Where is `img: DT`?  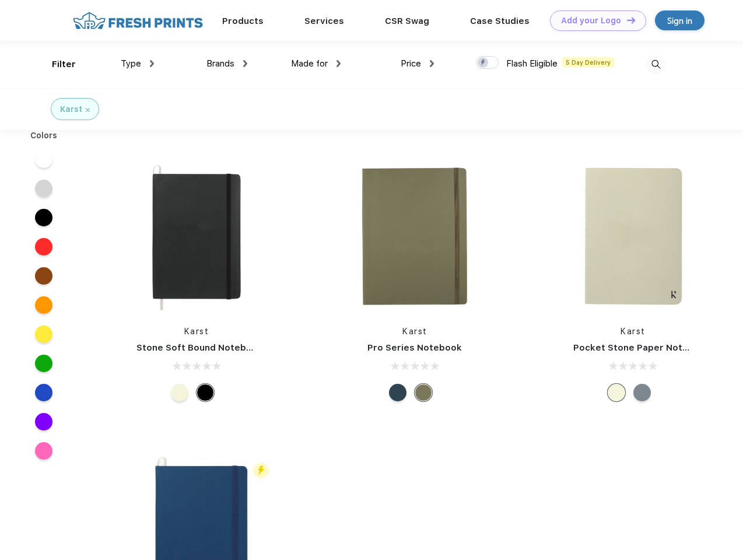 img: DT is located at coordinates (631, 20).